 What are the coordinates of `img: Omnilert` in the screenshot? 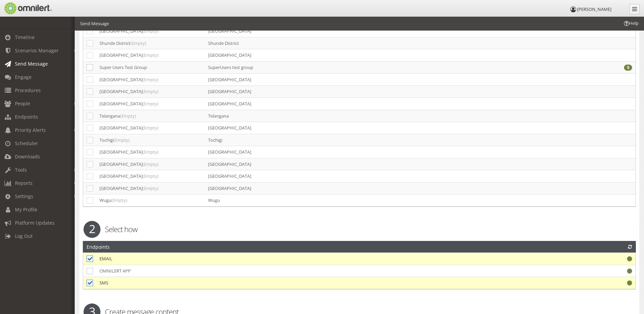 It's located at (28, 8).